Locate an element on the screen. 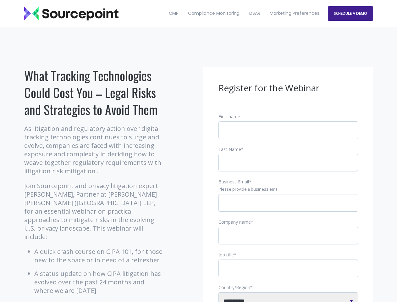  h1: What Tracking Technologies Could Cost You – Legal Risks and Strategies to Avoid Them is located at coordinates (94, 92).